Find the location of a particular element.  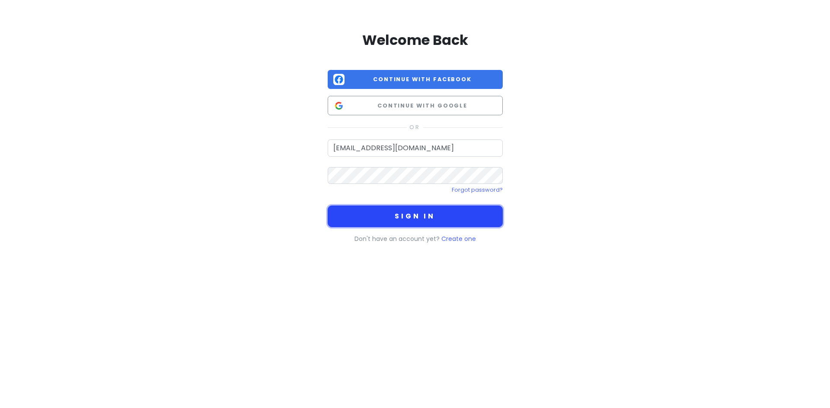

p: Don't have an account yet? is located at coordinates (415, 239).